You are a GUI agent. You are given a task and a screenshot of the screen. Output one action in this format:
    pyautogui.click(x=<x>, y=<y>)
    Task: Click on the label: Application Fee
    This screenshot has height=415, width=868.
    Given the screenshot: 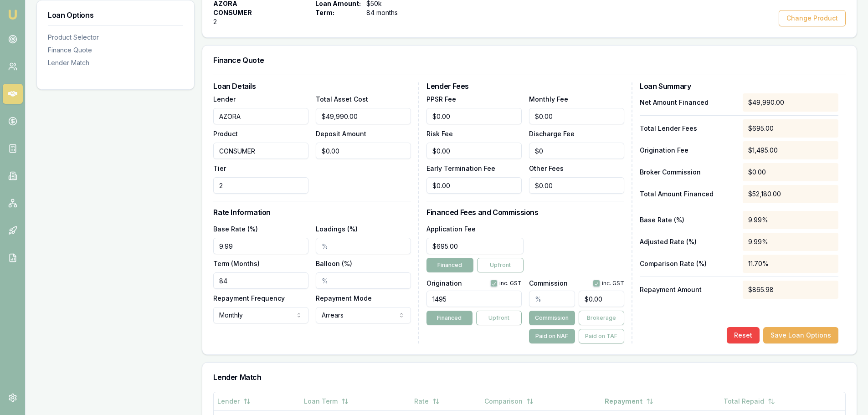 What is the action you would take?
    pyautogui.click(x=451, y=229)
    